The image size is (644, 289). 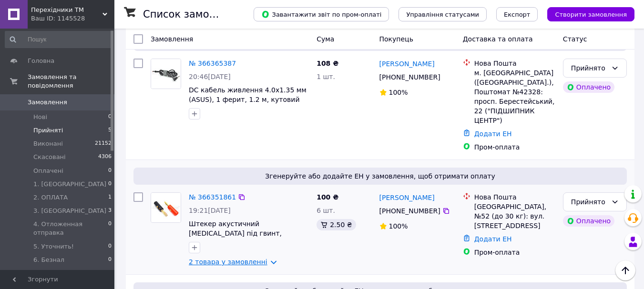 I want to click on span: Головна, so click(x=41, y=61).